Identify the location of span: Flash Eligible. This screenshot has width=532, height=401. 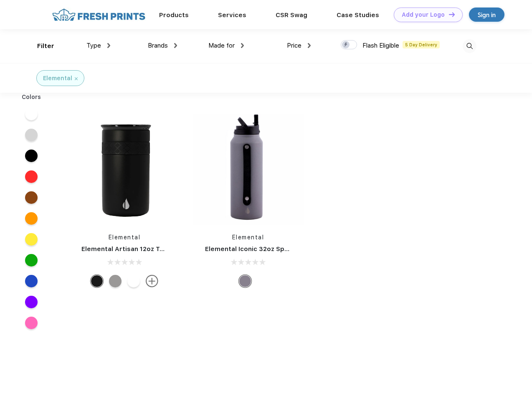
(381, 45).